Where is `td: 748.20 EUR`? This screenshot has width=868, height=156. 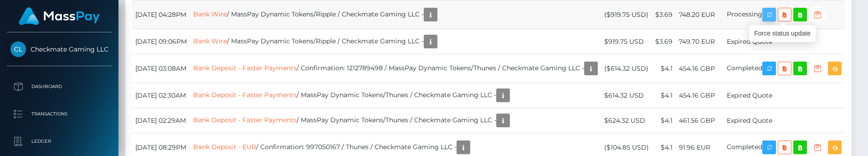 td: 748.20 EUR is located at coordinates (699, 14).